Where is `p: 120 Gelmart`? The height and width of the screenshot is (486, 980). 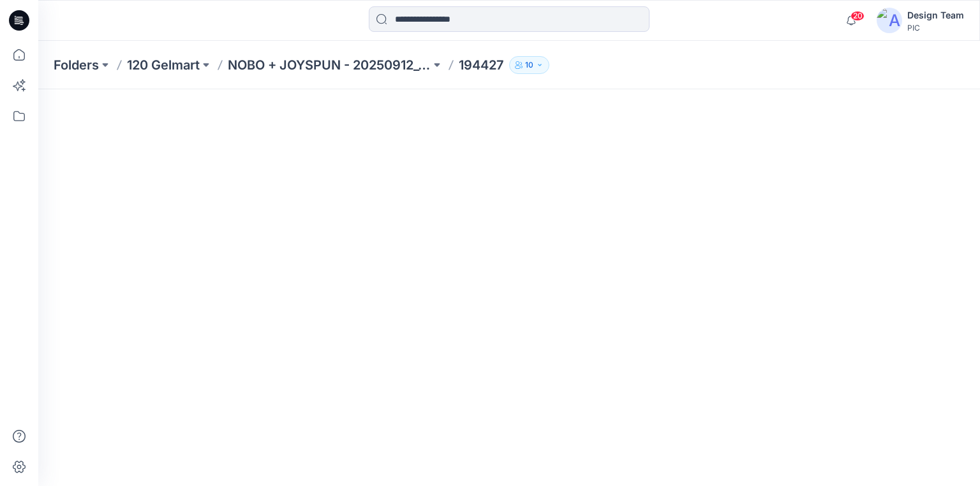
p: 120 Gelmart is located at coordinates (163, 65).